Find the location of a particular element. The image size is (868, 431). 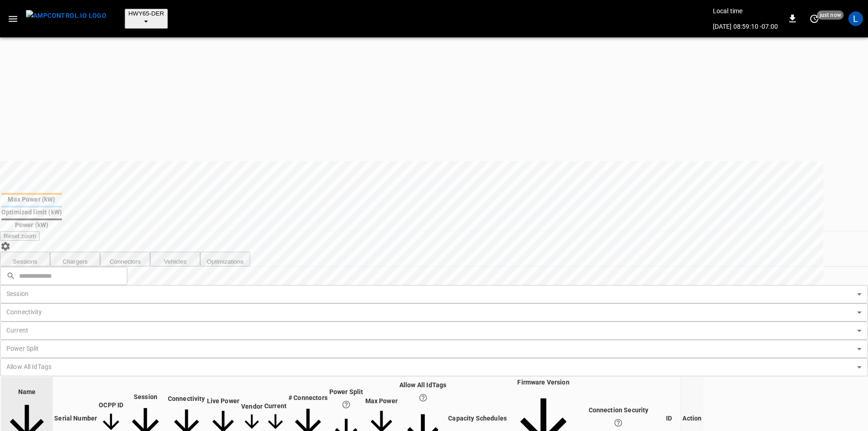

button: menu is located at coordinates (66, 19).